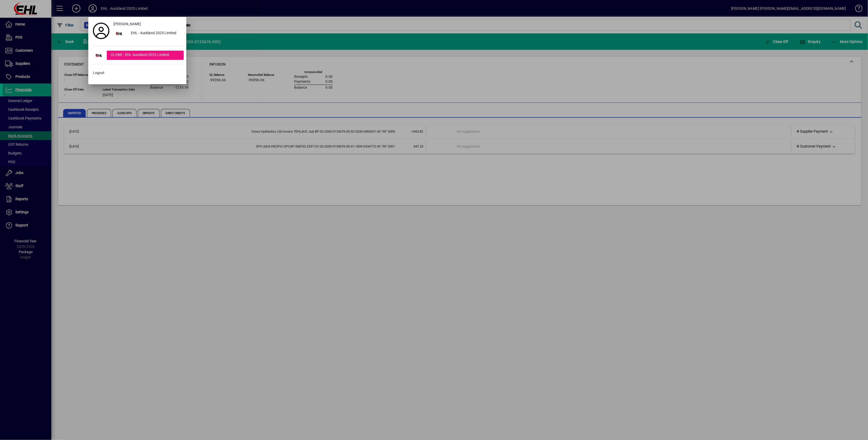  What do you see at coordinates (101, 31) in the screenshot?
I see `a: Profile` at bounding box center [101, 31].